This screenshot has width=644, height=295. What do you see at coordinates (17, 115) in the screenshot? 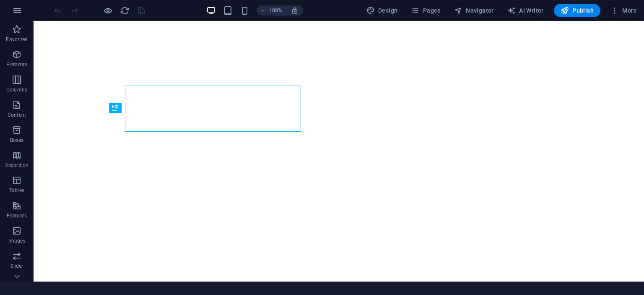
I see `p: Content` at bounding box center [17, 115].